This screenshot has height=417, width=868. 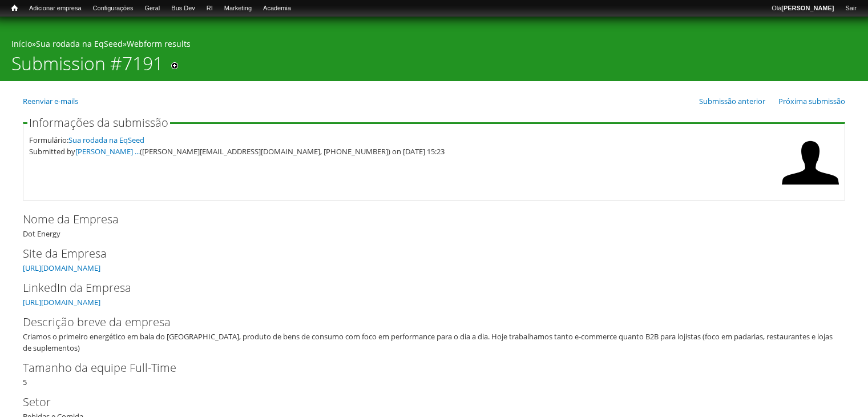 What do you see at coordinates (732, 101) in the screenshot?
I see `a: Submissão anterior` at bounding box center [732, 101].